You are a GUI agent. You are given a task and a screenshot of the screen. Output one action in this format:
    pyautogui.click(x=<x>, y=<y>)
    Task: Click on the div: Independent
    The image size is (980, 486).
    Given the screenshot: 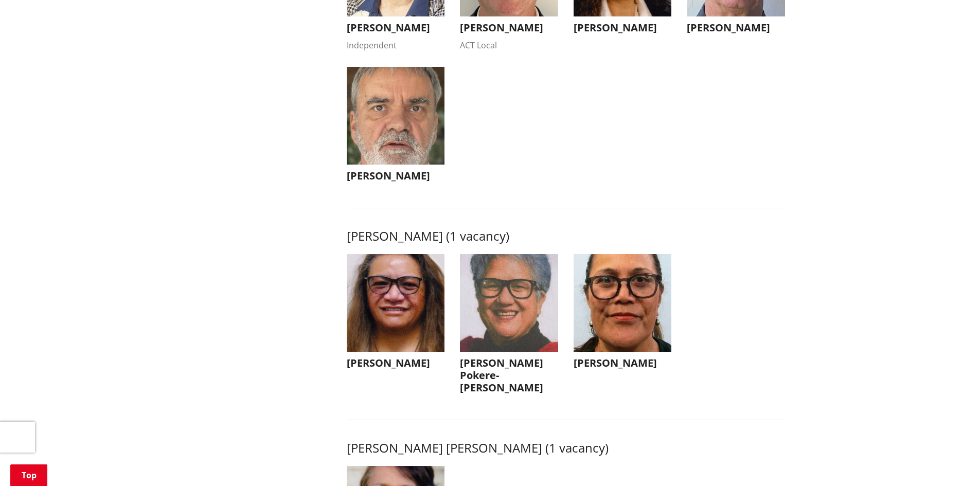 What is the action you would take?
    pyautogui.click(x=395, y=45)
    